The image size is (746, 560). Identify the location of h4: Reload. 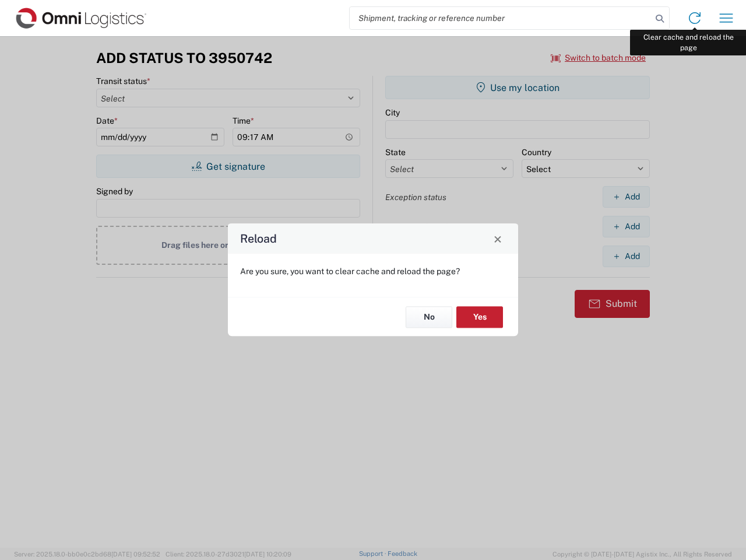
(259, 238).